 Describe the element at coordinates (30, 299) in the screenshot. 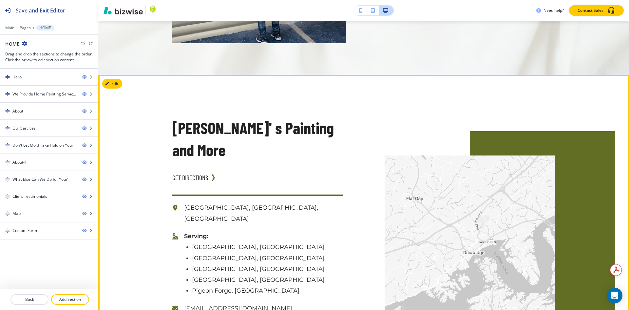

I see `button: Back` at that location.